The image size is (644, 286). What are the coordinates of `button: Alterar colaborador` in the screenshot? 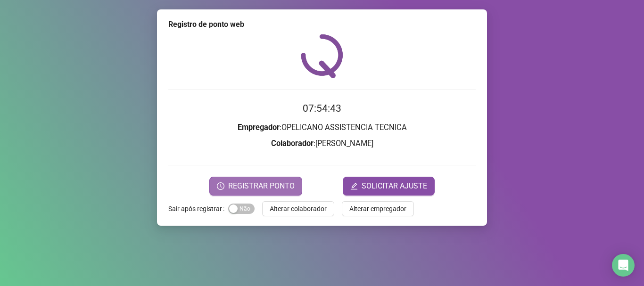 It's located at (298, 209).